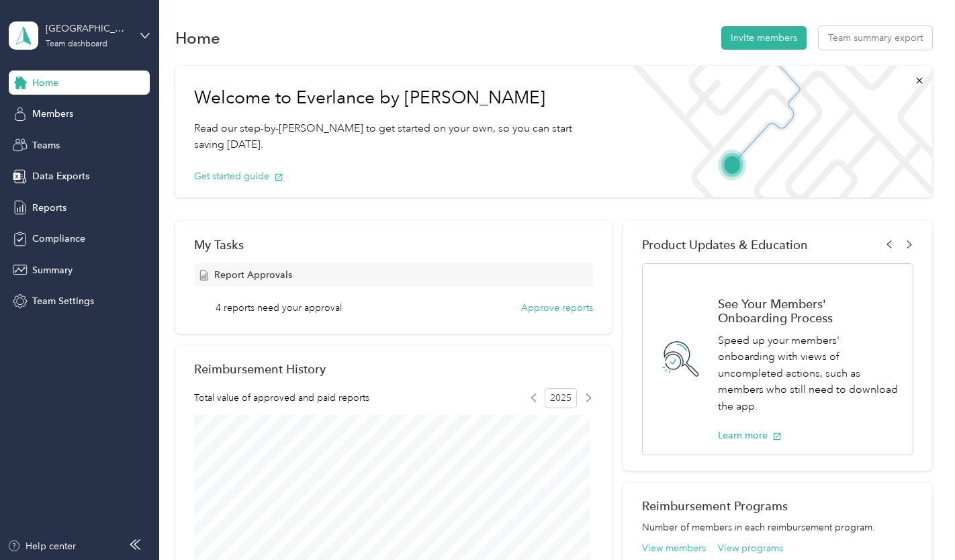 This screenshot has width=955, height=560. Describe the element at coordinates (777, 527) in the screenshot. I see `p: Number of members in each reimbursement program.` at that location.